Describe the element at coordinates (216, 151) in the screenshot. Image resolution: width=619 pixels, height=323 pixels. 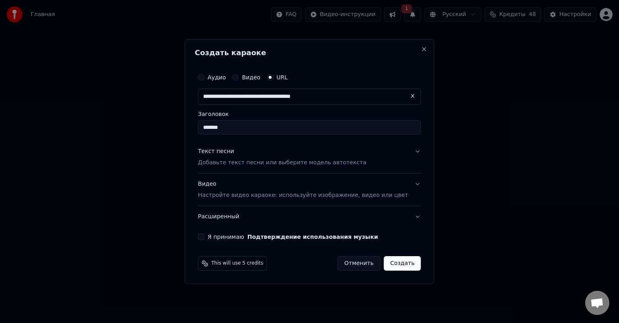
I see `div: Текст песни` at that location.